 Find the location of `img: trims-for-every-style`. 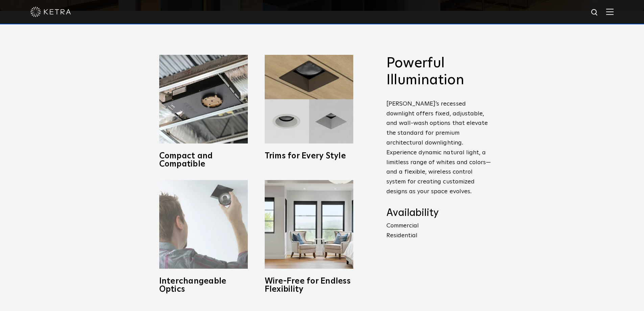

img: trims-for-every-style is located at coordinates (309, 99).